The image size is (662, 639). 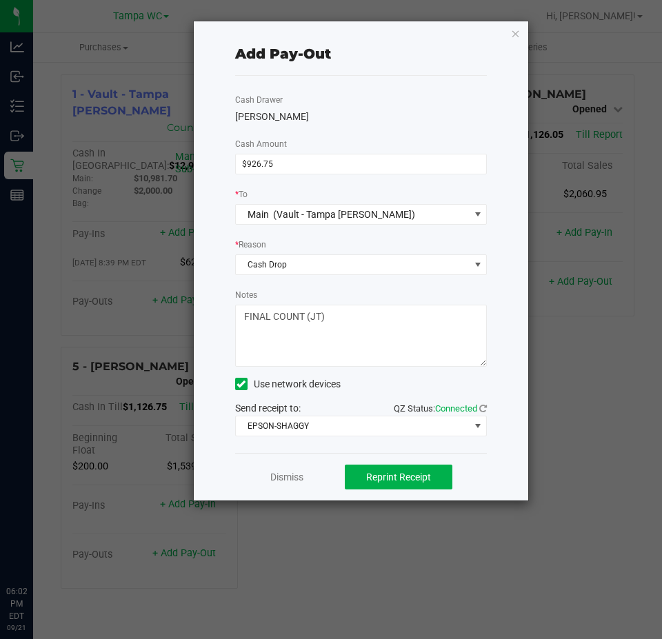 What do you see at coordinates (250, 245) in the screenshot?
I see `label: Reason` at bounding box center [250, 245].